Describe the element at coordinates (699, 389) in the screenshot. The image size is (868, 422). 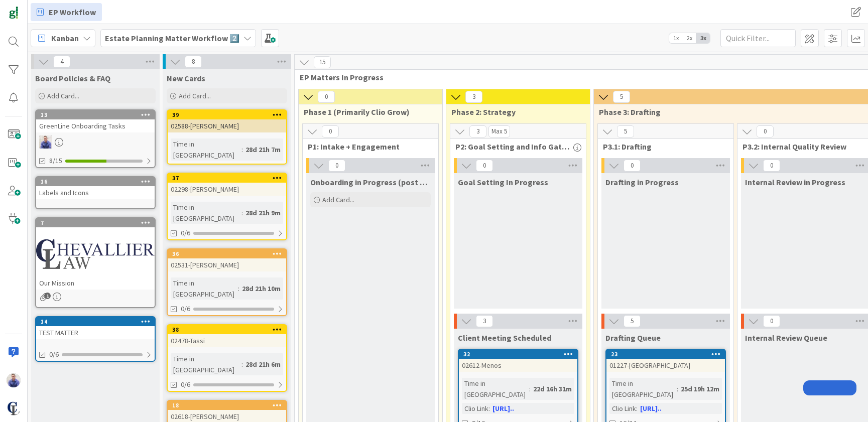
I see `div: 25d 19h 12m` at that location.